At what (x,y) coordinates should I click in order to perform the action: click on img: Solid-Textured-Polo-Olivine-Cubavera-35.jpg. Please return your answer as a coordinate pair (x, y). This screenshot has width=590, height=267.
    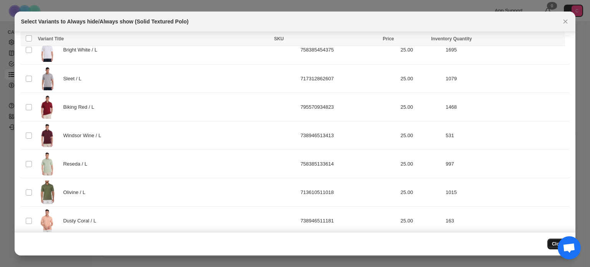
    Looking at the image, I should click on (47, 192).